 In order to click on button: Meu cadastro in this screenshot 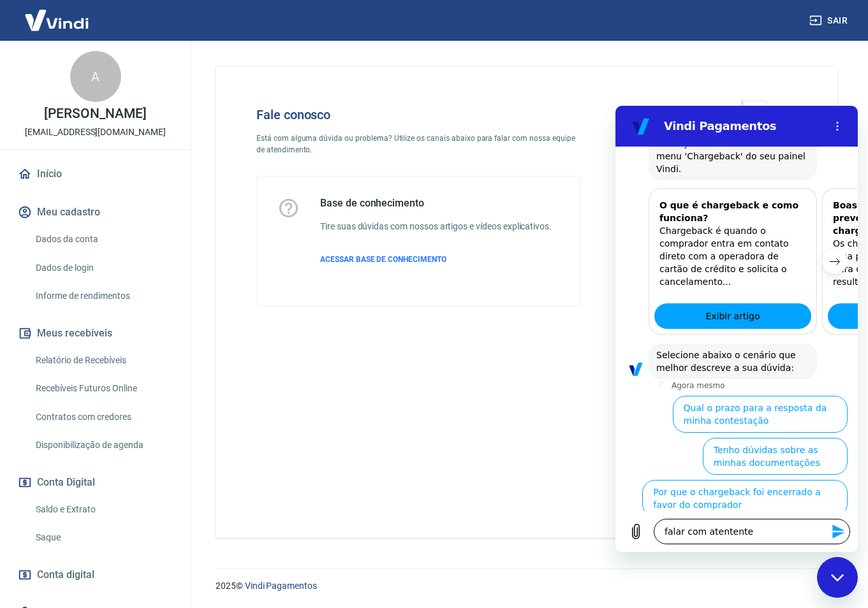, I will do `click(95, 212)`.